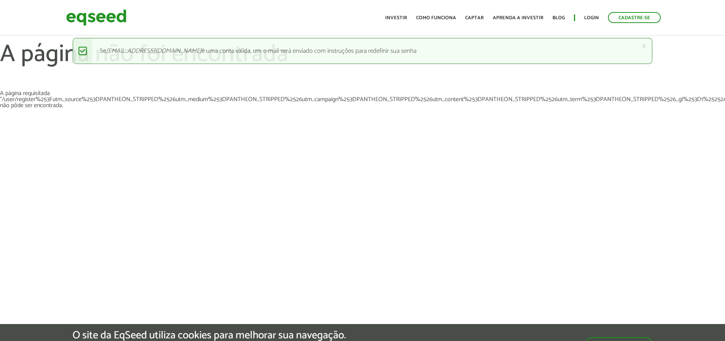  What do you see at coordinates (474, 18) in the screenshot?
I see `a: Captar` at bounding box center [474, 18].